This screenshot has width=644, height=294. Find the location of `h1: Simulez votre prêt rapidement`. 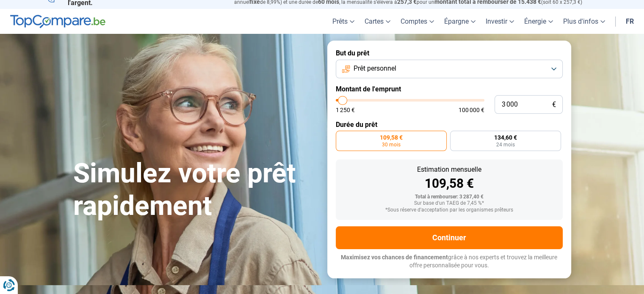

h1: Simulez votre prêt rapidement is located at coordinates (196, 190).